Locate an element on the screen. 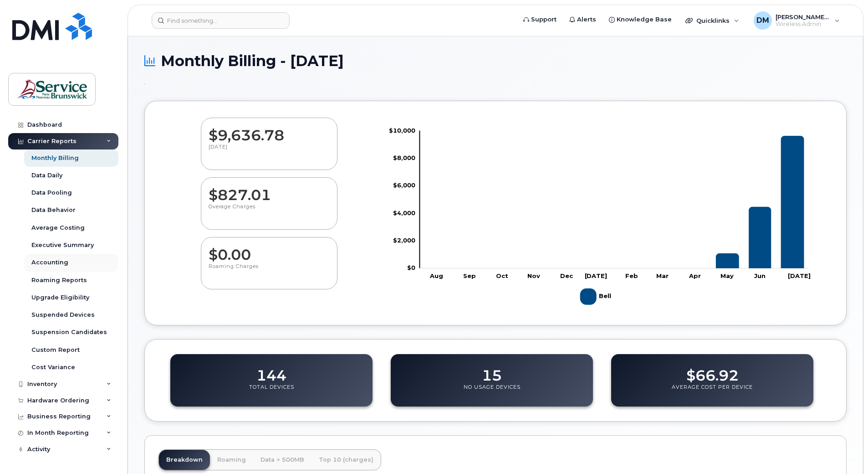 The width and height of the screenshot is (868, 474). tspan: $6,000 is located at coordinates (403, 185).